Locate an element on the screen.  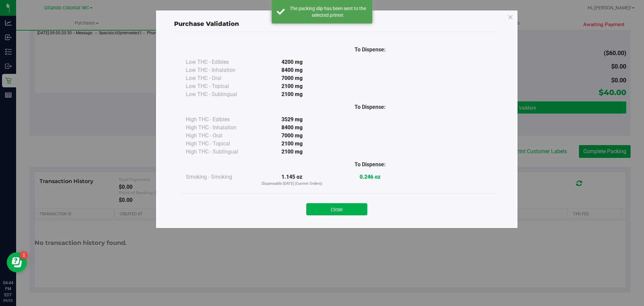
div: 4200 mg is located at coordinates (292, 62).